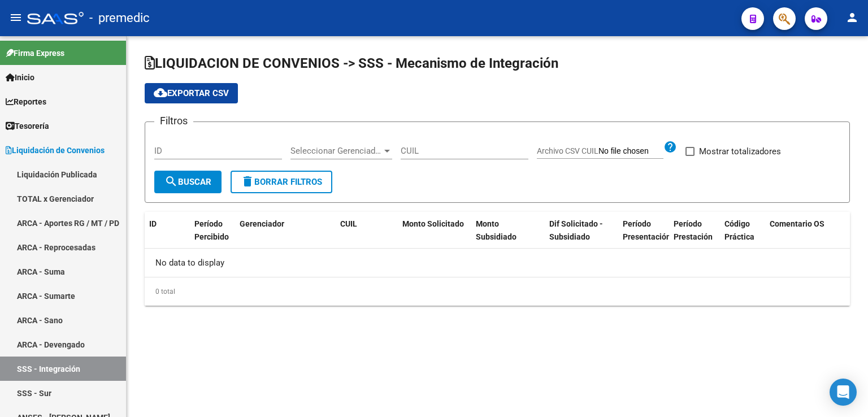 The image size is (868, 417). Describe the element at coordinates (161, 93) in the screenshot. I see `mat-icon: cloud_download` at that location.